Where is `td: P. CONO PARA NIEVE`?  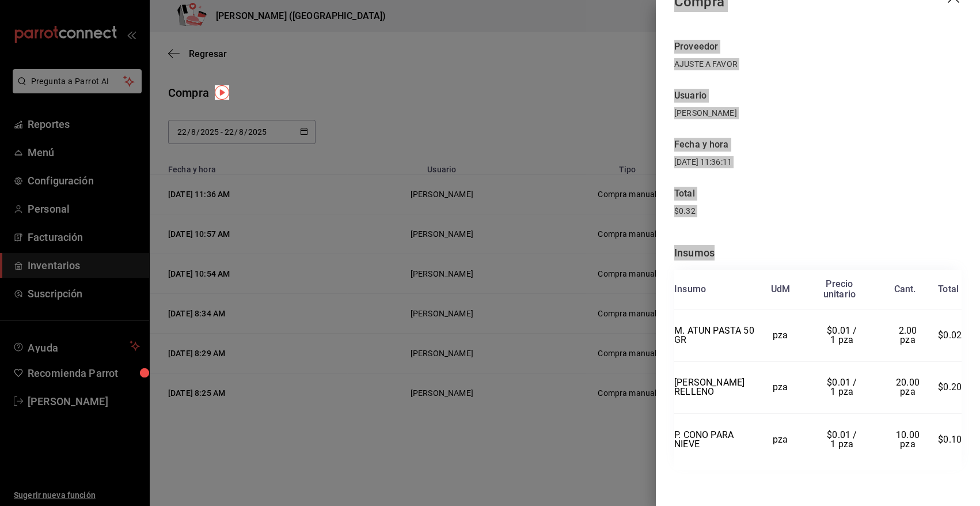
td: P. CONO PARA NIEVE is located at coordinates (714, 439).